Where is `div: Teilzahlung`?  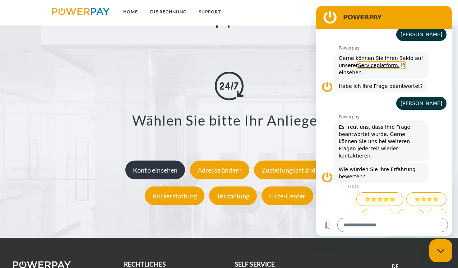 div: Teilzahlung is located at coordinates (233, 196).